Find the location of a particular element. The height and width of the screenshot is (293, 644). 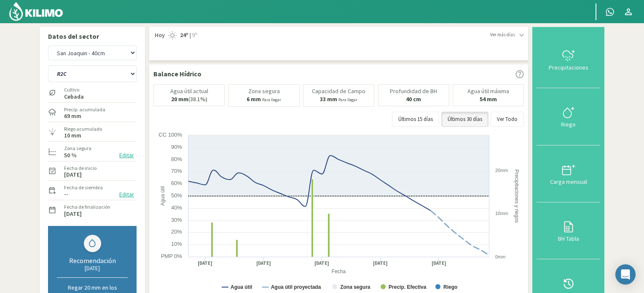

label: Cultivo is located at coordinates (74, 90).